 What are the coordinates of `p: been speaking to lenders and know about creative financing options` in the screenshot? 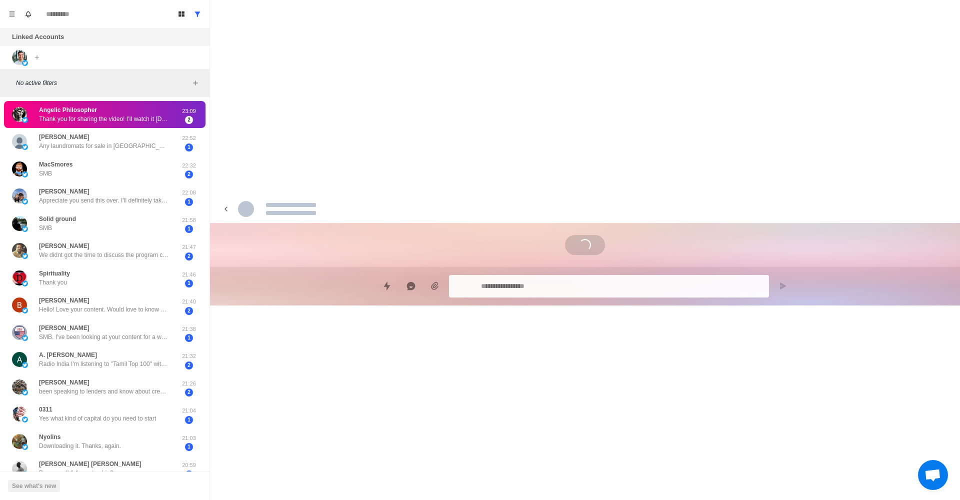 It's located at (104, 391).